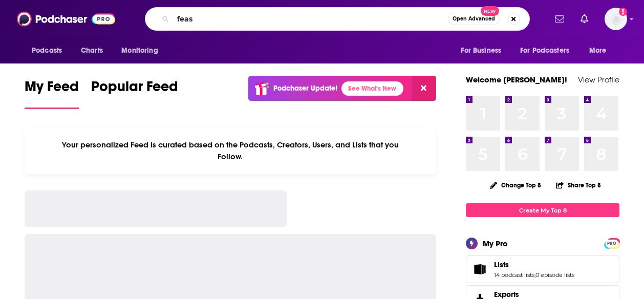 The image size is (644, 299). What do you see at coordinates (578, 185) in the screenshot?
I see `button: Share Top 8` at bounding box center [578, 185].